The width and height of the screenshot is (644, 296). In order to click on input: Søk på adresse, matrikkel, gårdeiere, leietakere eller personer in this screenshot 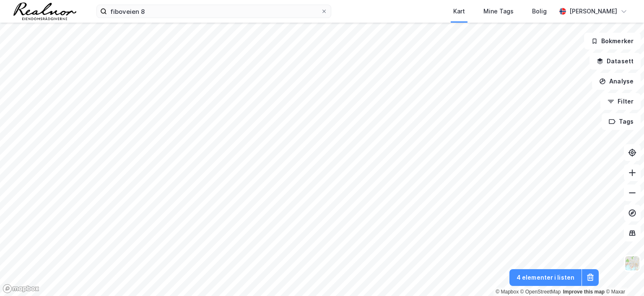, I will do `click(214, 11)`.